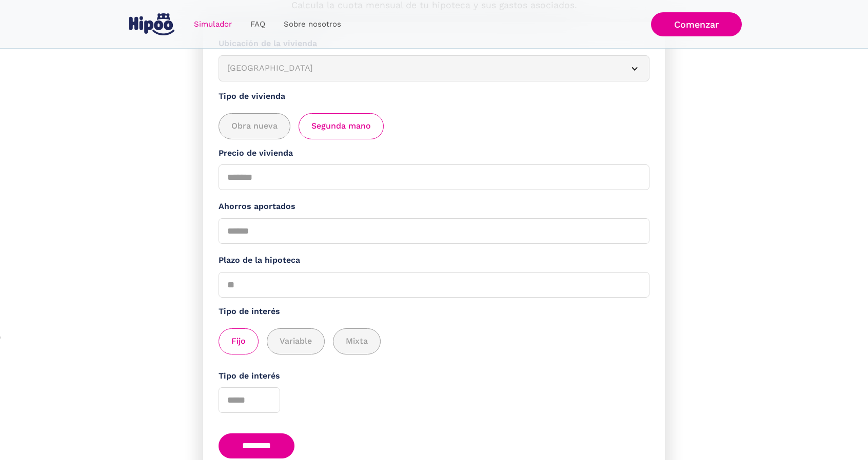  I want to click on label: Plazo de la hipoteca, so click(434, 261).